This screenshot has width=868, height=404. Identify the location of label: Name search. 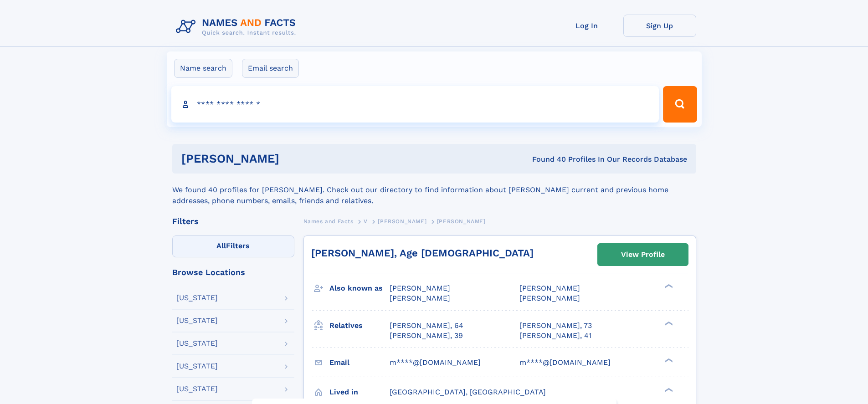
(203, 68).